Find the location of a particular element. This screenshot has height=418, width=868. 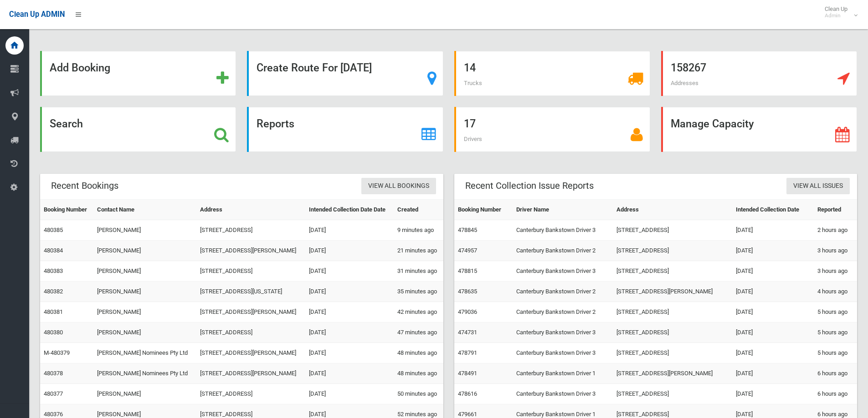

a: 480384 is located at coordinates (53, 251).